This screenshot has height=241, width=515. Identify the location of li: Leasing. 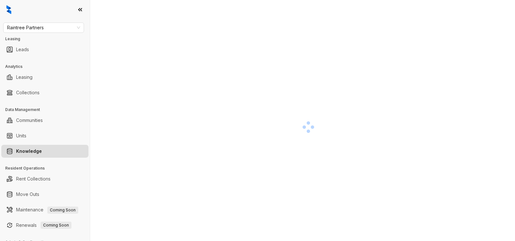
(45, 77).